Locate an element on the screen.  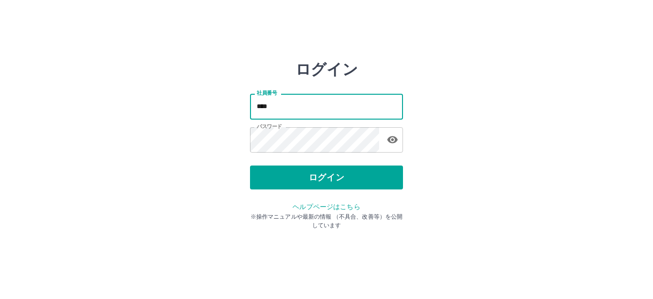
button: ログイン is located at coordinates (327, 177).